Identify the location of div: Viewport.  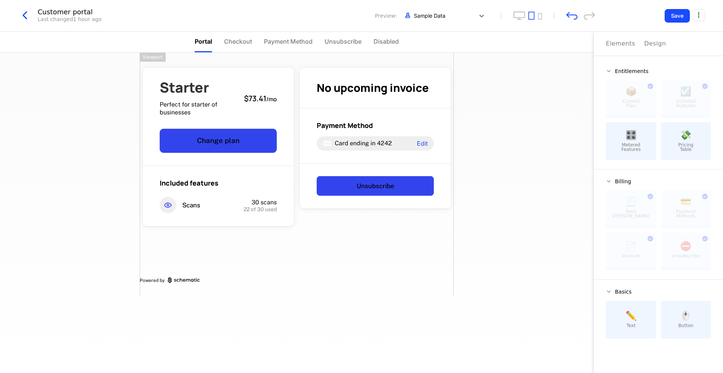
(153, 57).